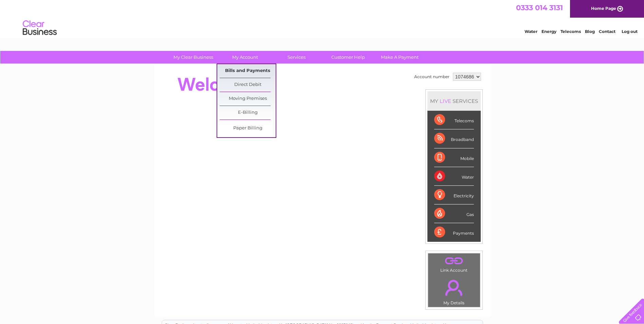 The image size is (644, 324). I want to click on span: 0333 014 3131, so click(540, 7).